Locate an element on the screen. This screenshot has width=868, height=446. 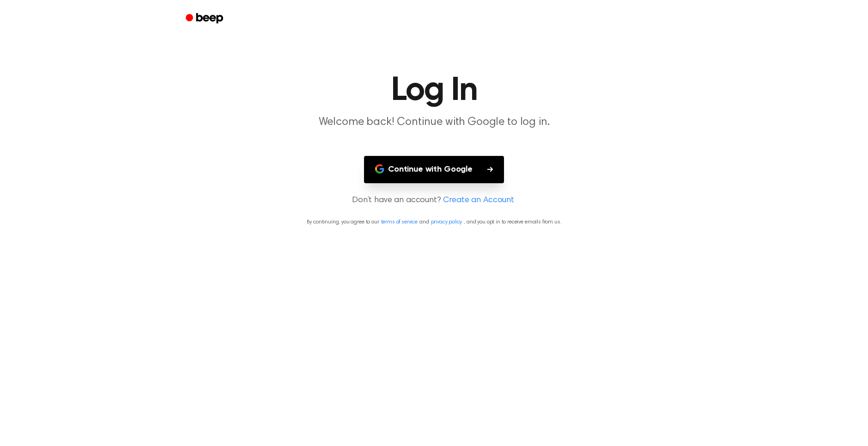
button: Continue with Google is located at coordinates (434, 169).